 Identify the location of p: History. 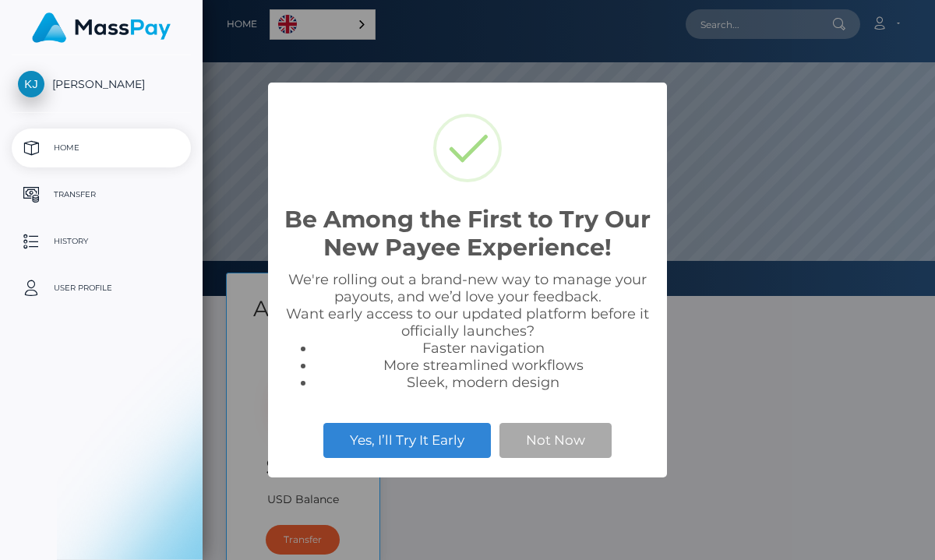
(101, 241).